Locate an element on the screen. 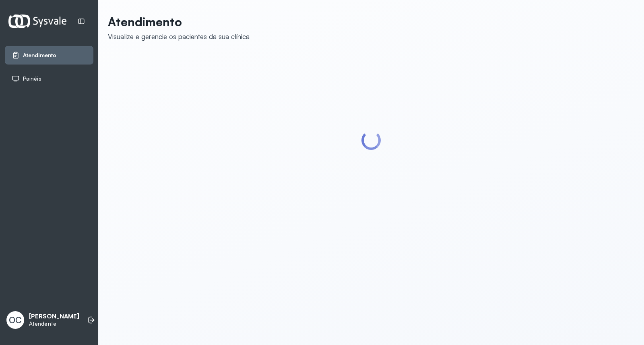  span: Painéis is located at coordinates (32, 79).